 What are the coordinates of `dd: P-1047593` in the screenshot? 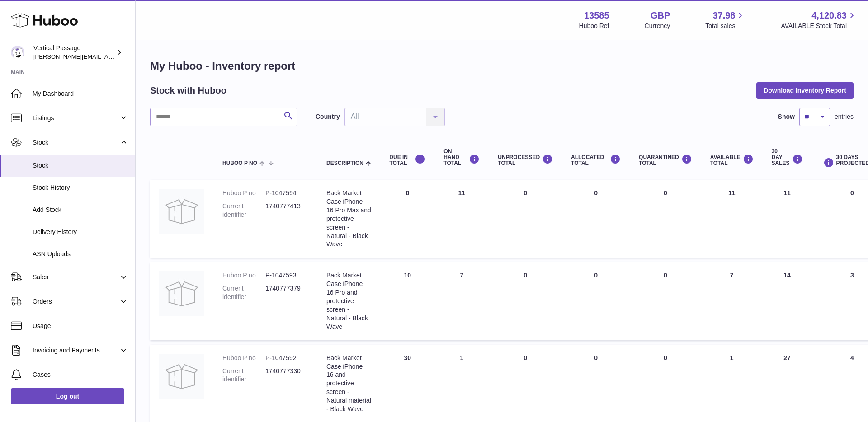 It's located at (286, 276).